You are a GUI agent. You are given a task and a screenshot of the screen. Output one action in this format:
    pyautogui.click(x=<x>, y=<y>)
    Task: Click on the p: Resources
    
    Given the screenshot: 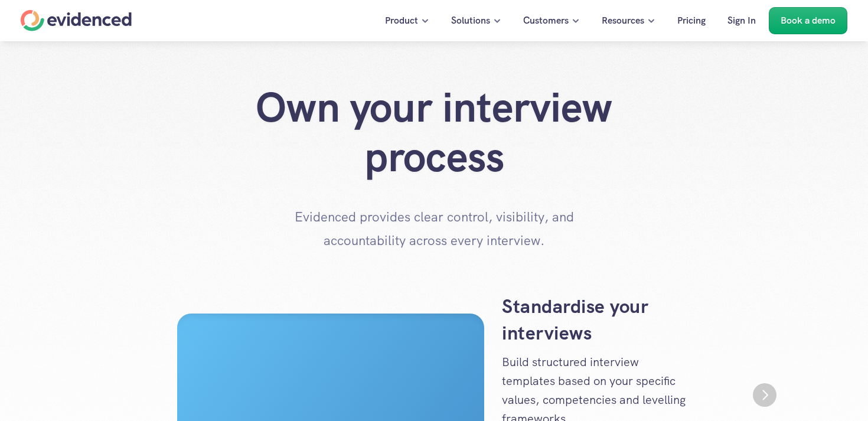 What is the action you would take?
    pyautogui.click(x=623, y=21)
    